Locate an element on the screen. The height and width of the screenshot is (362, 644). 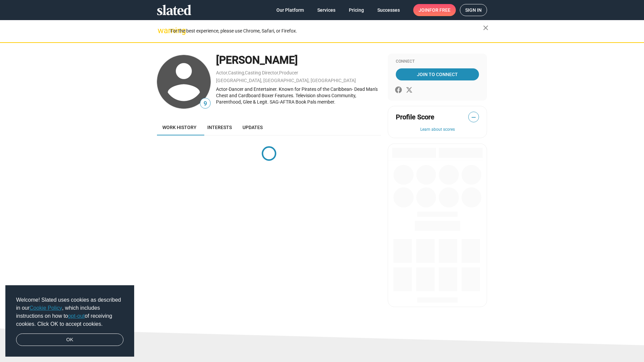
span: for free is located at coordinates (440, 10).